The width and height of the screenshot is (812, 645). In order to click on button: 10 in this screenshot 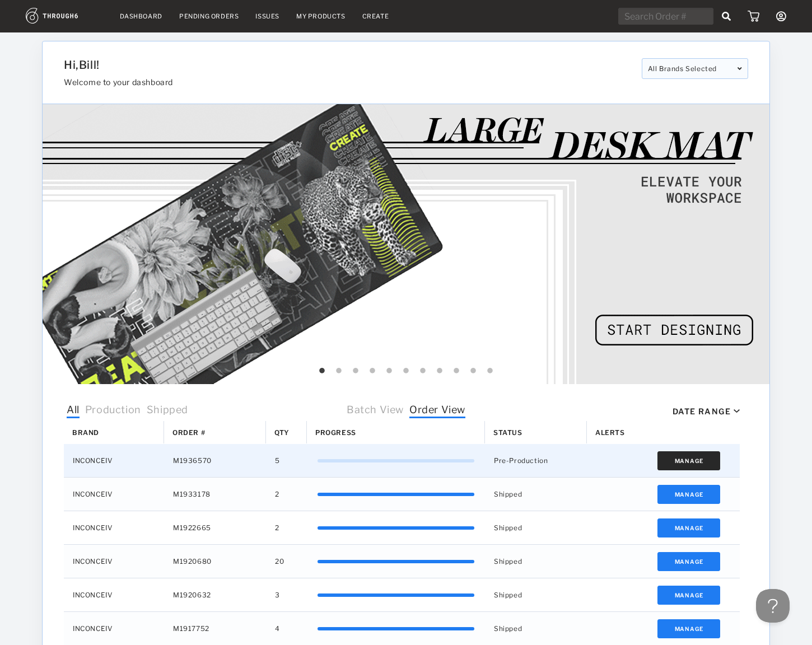, I will do `click(473, 371)`.